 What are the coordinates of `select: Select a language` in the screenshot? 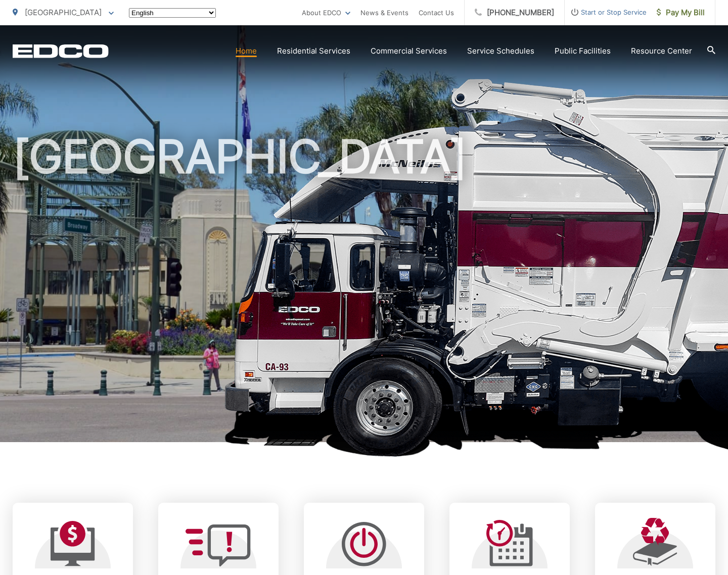 It's located at (172, 13).